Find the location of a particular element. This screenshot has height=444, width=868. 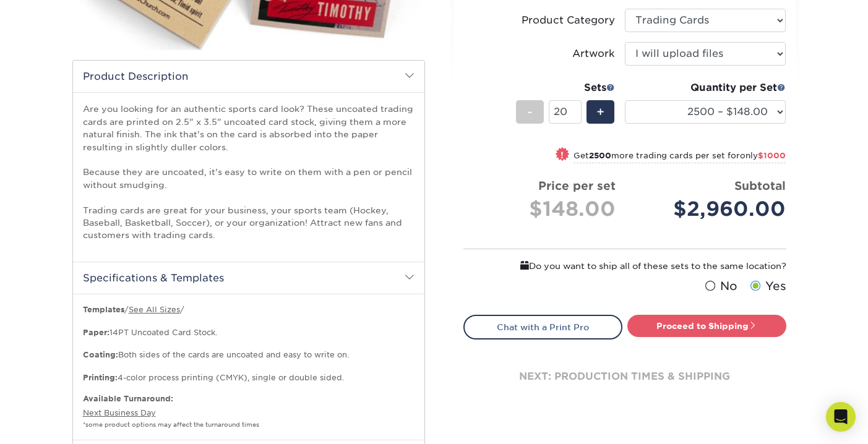

div: Artwork is located at coordinates (593, 54).